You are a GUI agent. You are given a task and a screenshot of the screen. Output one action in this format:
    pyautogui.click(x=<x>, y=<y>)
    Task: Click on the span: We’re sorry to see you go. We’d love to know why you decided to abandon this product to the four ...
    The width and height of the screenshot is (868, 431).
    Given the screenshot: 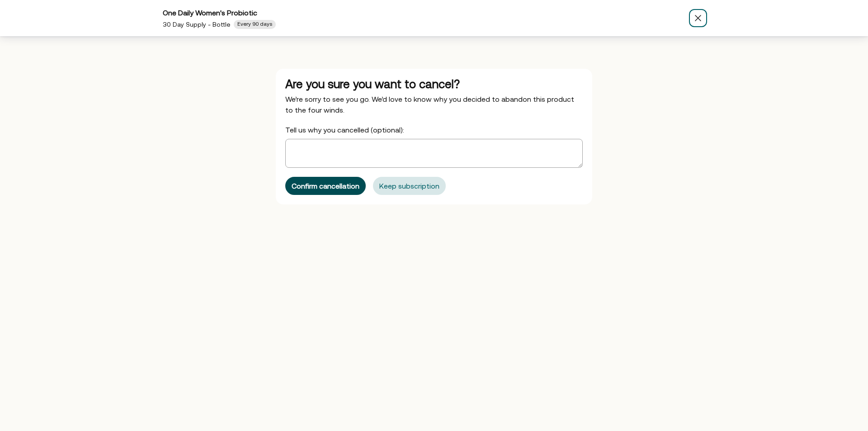 What is the action you would take?
    pyautogui.click(x=429, y=105)
    